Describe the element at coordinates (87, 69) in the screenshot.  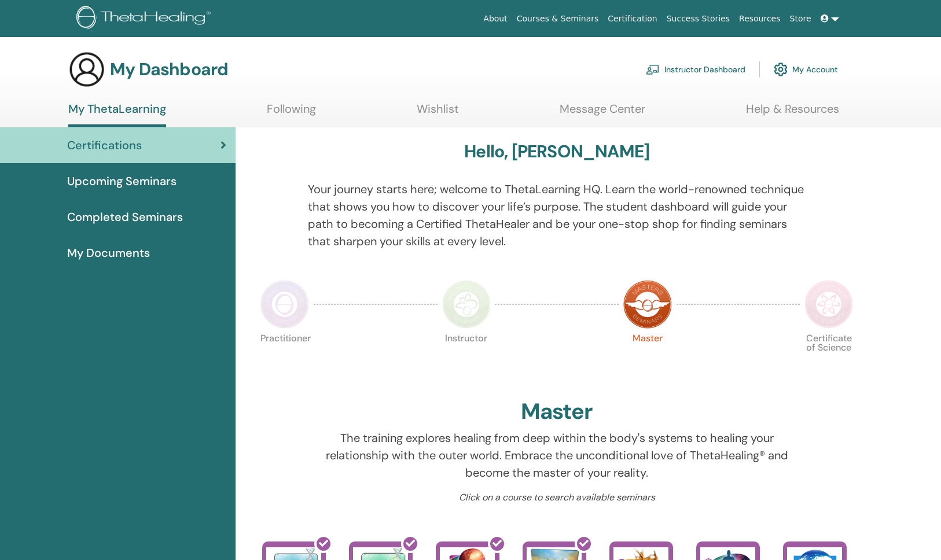
I see `img: generic-user-icon.jpg` at that location.